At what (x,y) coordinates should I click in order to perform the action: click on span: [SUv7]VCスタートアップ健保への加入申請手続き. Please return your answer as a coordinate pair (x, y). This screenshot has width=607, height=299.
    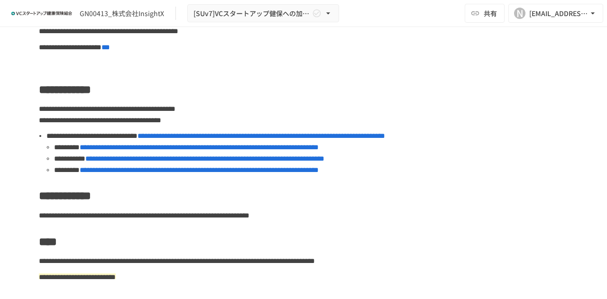
    Looking at the image, I should click on (252, 13).